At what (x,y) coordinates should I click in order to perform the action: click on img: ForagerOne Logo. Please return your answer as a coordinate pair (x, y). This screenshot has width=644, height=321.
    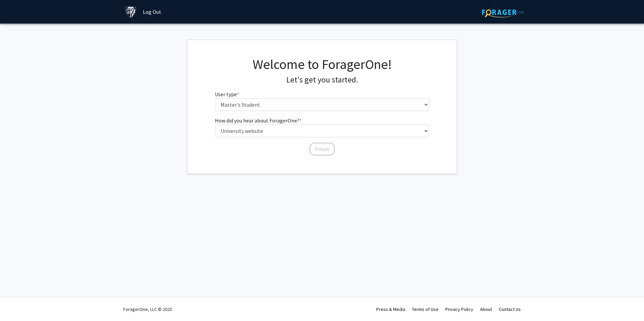
    Looking at the image, I should click on (503, 12).